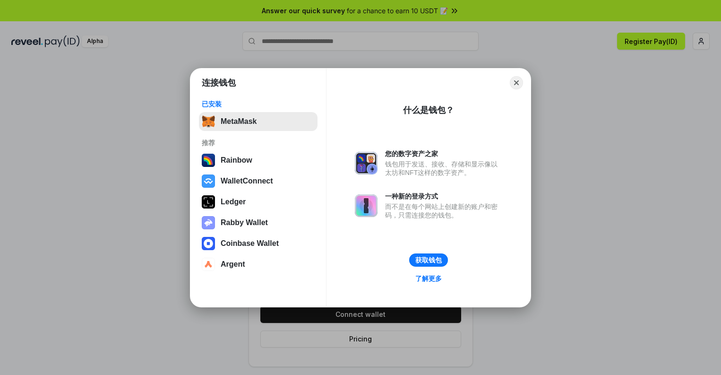 The image size is (721, 375). I want to click on button: Rainbow, so click(258, 160).